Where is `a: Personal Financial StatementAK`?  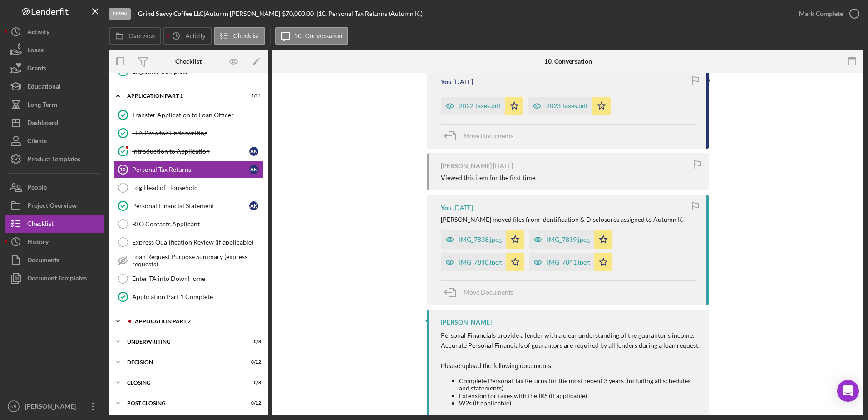 a: Personal Financial StatementAK is located at coordinates (188, 206).